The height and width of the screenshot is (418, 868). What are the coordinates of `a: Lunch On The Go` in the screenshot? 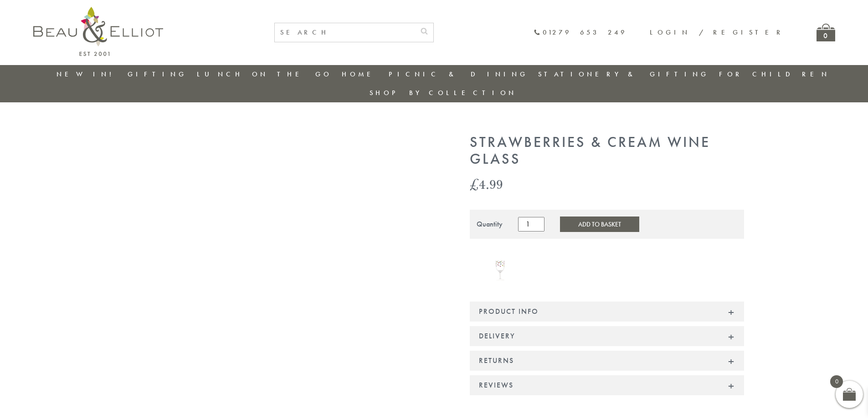 It's located at (264, 74).